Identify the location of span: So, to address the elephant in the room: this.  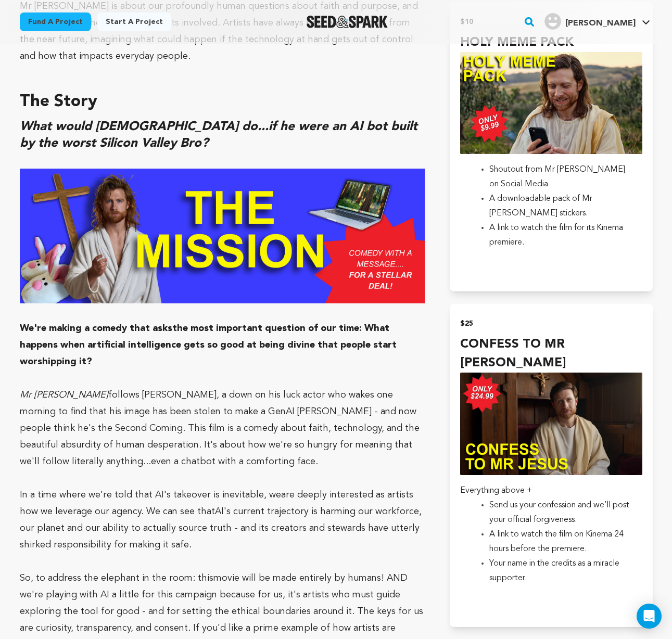
(116, 578).